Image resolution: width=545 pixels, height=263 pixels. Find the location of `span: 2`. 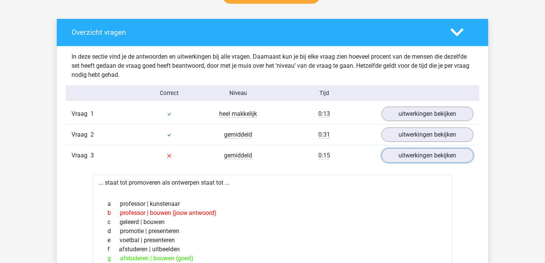

span: 2 is located at coordinates (92, 134).